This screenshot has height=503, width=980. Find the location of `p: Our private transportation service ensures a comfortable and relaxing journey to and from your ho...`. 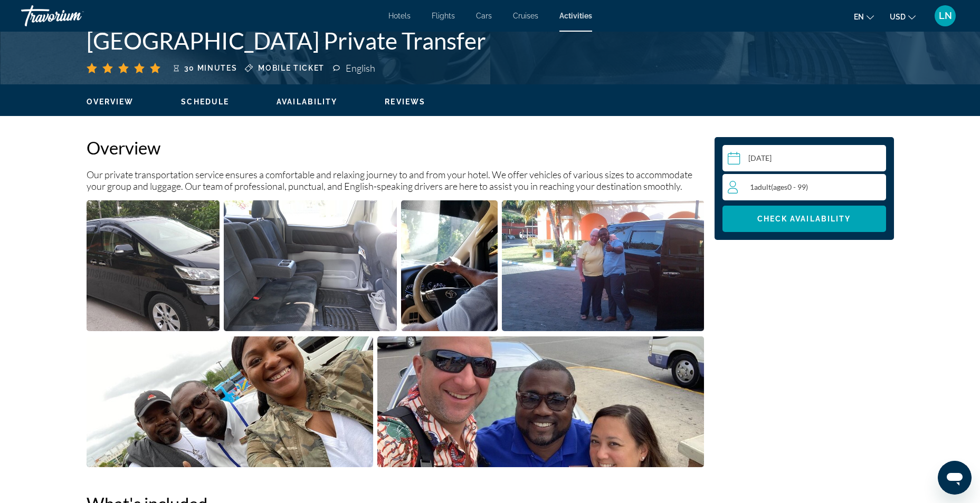

p: Our private transportation service ensures a comfortable and relaxing journey to and from your ho... is located at coordinates (395, 181).